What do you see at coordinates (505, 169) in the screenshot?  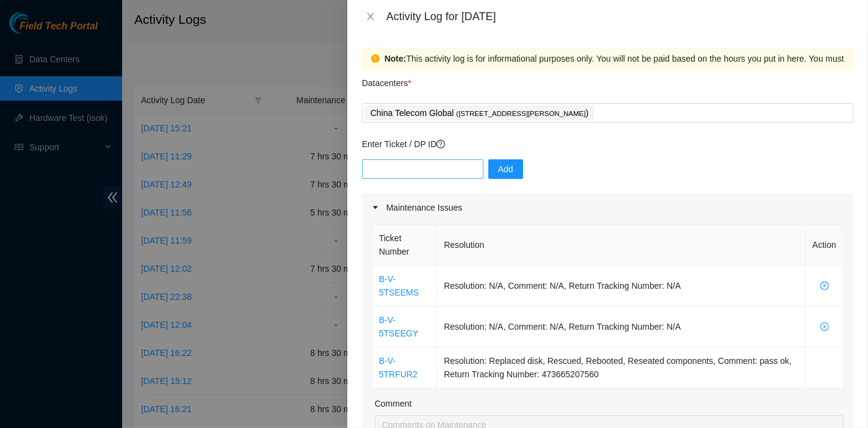 I see `button: Add` at bounding box center [505, 169].